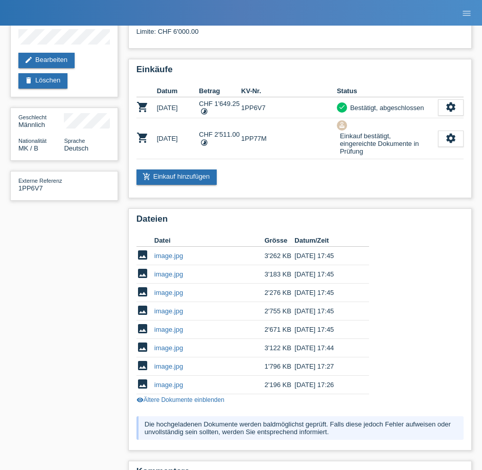  I want to click on th: Grösse, so click(279, 240).